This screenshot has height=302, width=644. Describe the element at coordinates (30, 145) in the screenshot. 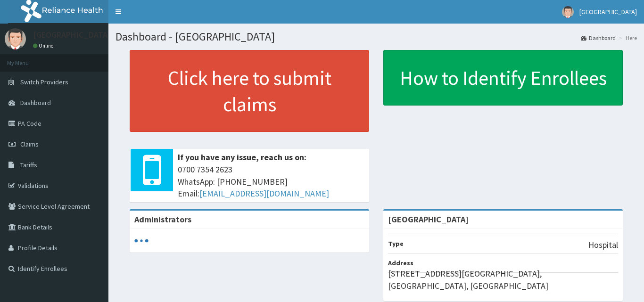

I see `span: Claims` at that location.